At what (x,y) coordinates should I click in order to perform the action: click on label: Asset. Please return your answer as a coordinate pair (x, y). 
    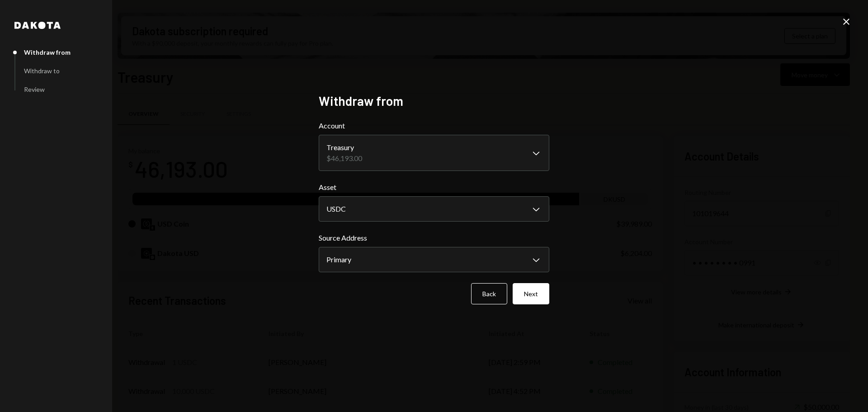
    Looking at the image, I should click on (434, 187).